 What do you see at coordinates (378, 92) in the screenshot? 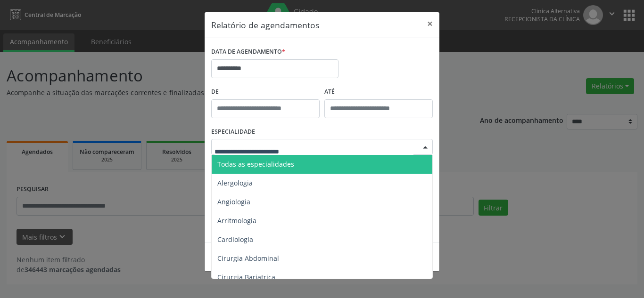
I see `label: ATÉ` at bounding box center [378, 92].